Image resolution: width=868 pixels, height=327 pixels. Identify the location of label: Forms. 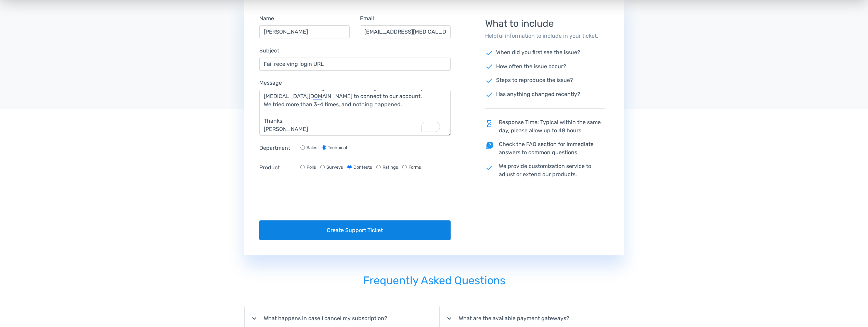
(415, 167).